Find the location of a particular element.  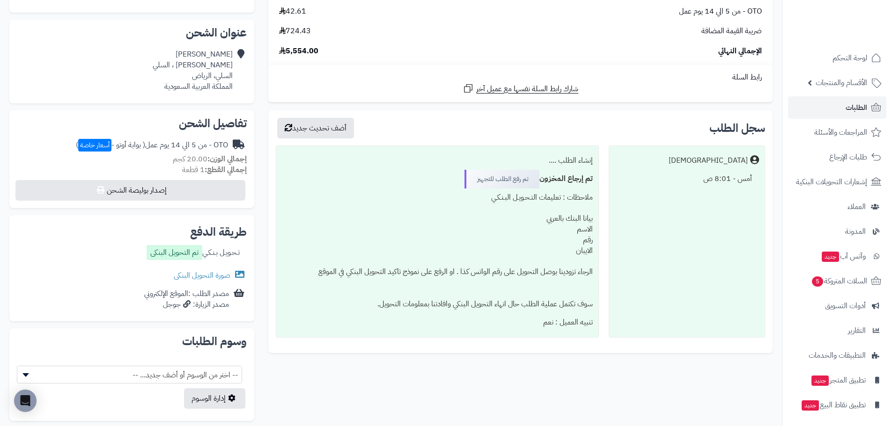

span: 42.61 is located at coordinates (293, 11).